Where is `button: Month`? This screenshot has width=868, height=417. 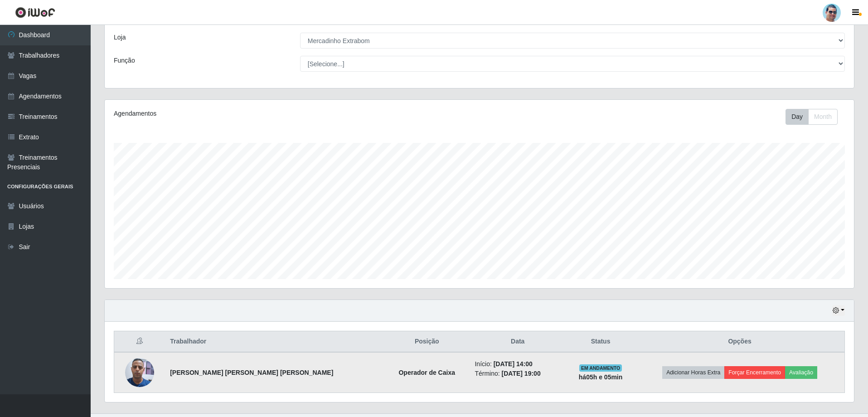
button: Month is located at coordinates (823, 117).